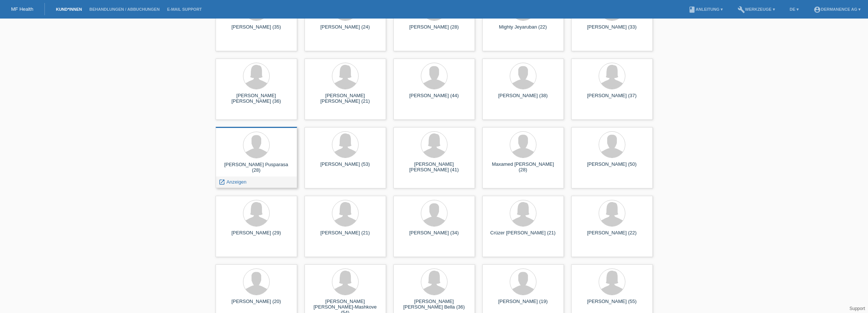 Image resolution: width=868 pixels, height=313 pixels. Describe the element at coordinates (837, 9) in the screenshot. I see `a: account_circleDermanence AG ▾` at that location.